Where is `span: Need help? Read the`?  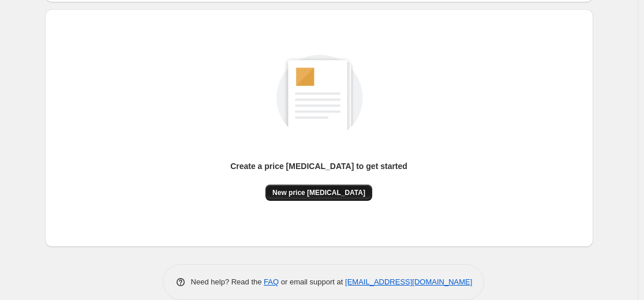 span: Need help? Read the is located at coordinates (227, 281).